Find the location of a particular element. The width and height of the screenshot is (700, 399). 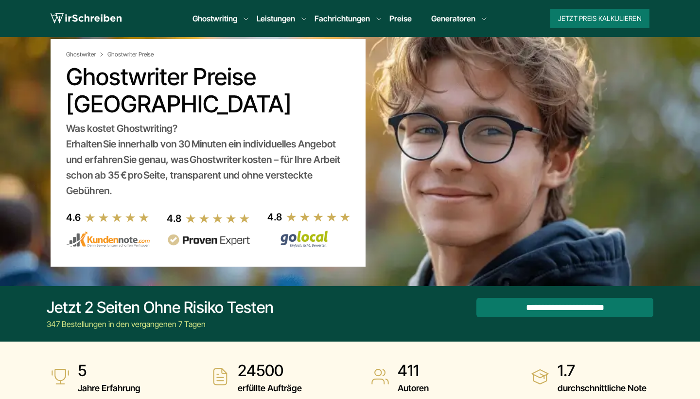

img: provenexpert reviews is located at coordinates (209, 240).